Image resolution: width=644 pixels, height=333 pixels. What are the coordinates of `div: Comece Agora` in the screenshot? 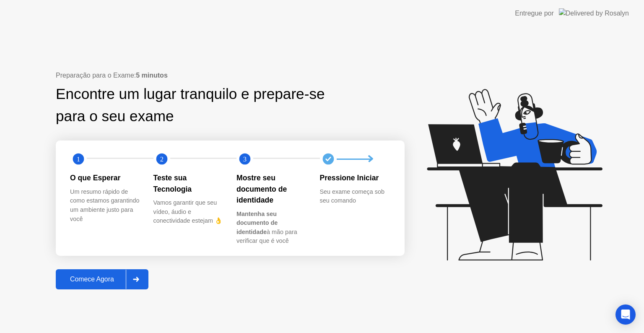 It's located at (92, 279).